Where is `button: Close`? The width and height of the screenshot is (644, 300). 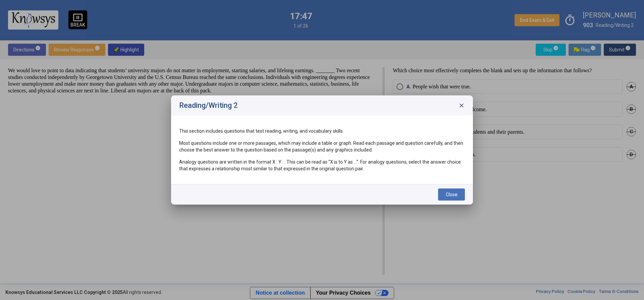 button: Close is located at coordinates (451, 194).